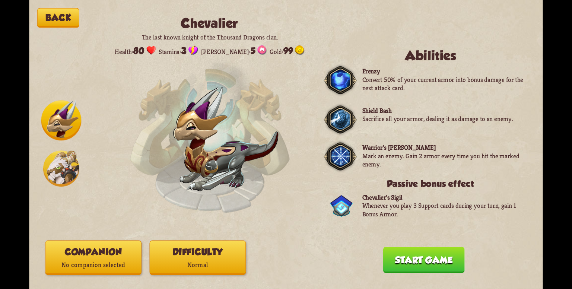 The height and width of the screenshot is (289, 572). Describe the element at coordinates (198, 265) in the screenshot. I see `p: Normal` at that location.